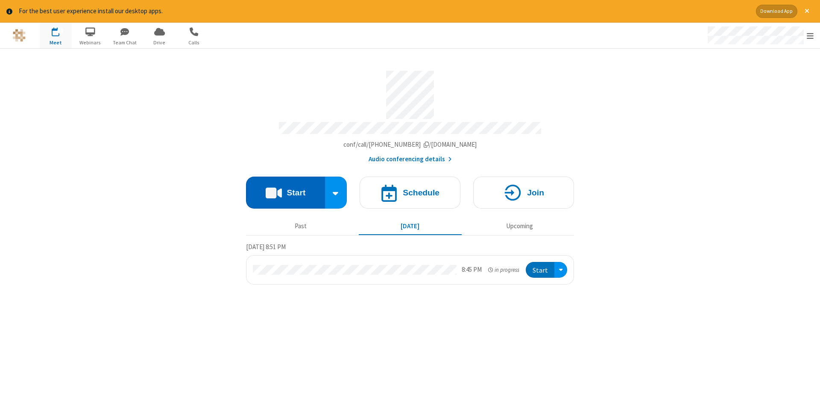  What do you see at coordinates (336, 193) in the screenshot?
I see `div: Start conference options` at bounding box center [336, 193].